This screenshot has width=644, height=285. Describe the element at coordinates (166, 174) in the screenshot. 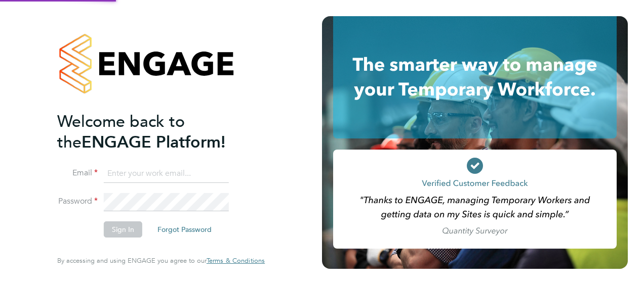

I see `input: Enter your work email...` at that location.